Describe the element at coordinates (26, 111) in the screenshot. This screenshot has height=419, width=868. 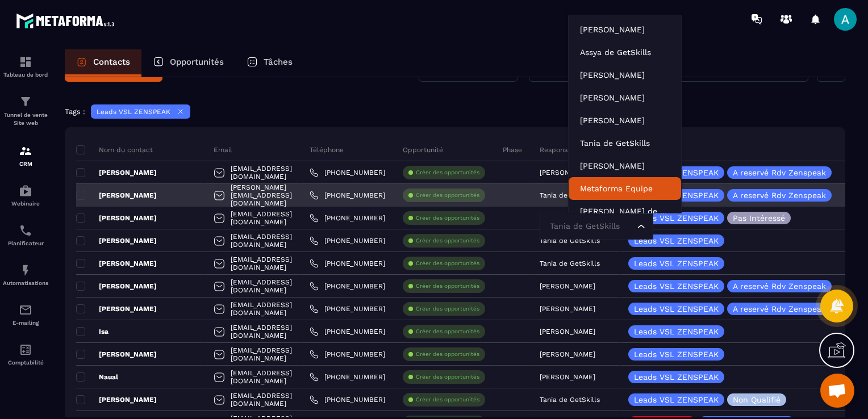
I see `a: formationformationTunnel de vente Site web` at that location.